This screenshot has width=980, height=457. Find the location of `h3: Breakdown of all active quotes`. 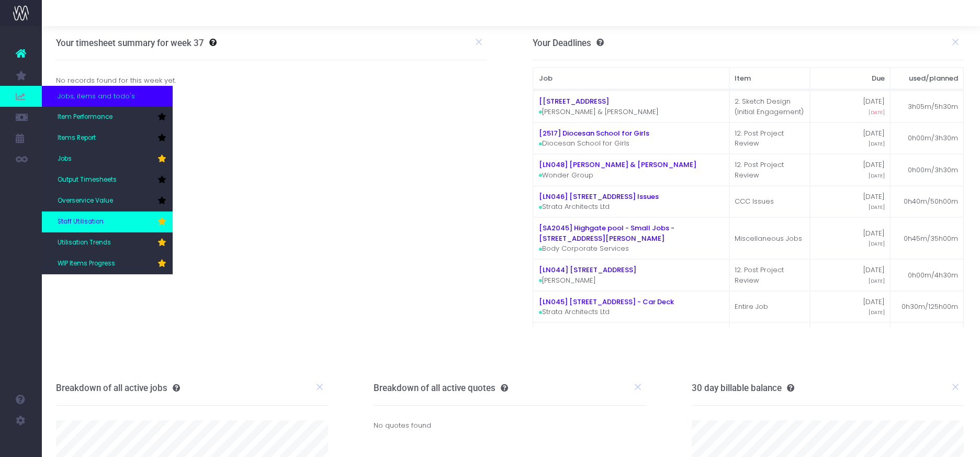

h3: Breakdown of all active quotes is located at coordinates (441, 388).